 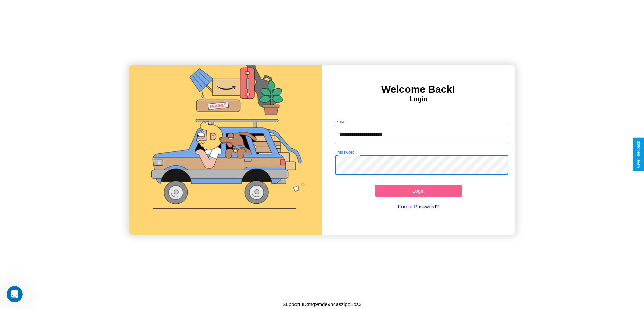 I want to click on a: Forgot Password?, so click(x=419, y=206).